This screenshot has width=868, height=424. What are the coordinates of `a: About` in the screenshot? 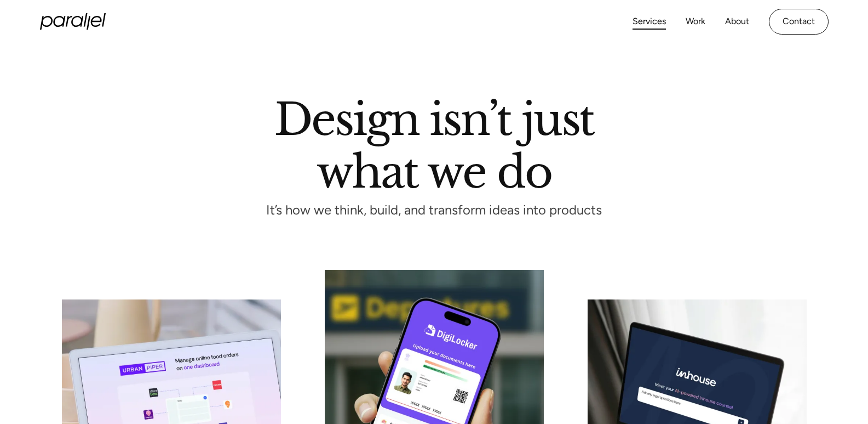 It's located at (738, 21).